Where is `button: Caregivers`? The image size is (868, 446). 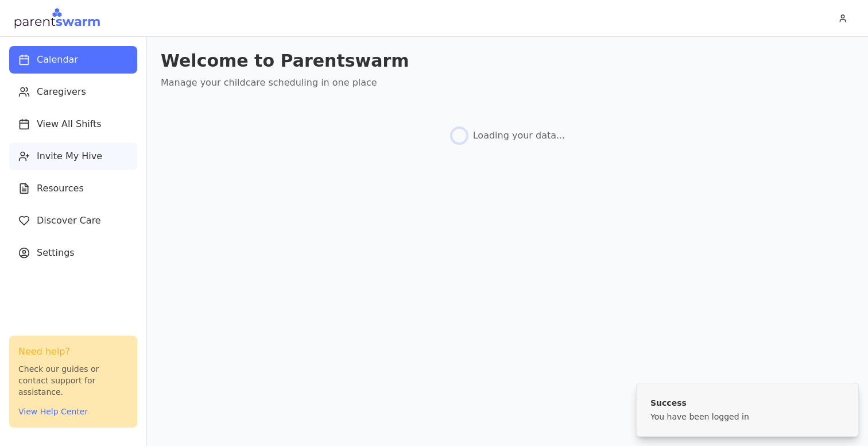
button: Caregivers is located at coordinates (73, 92).